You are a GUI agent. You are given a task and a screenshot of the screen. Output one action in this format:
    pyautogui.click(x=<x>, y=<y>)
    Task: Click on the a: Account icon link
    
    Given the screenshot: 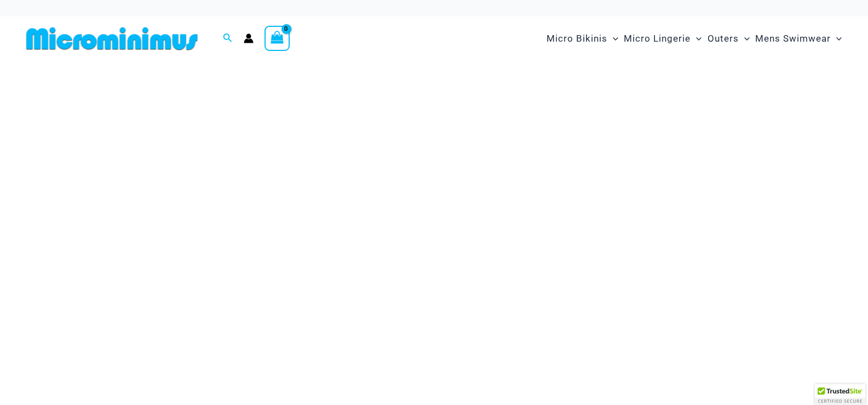 What is the action you would take?
    pyautogui.click(x=249, y=38)
    